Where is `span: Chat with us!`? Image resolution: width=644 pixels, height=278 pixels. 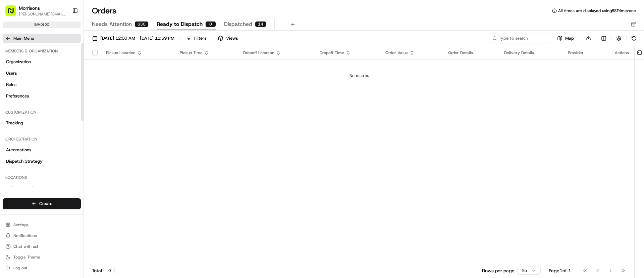 span: Chat with us! is located at coordinates (26, 246).